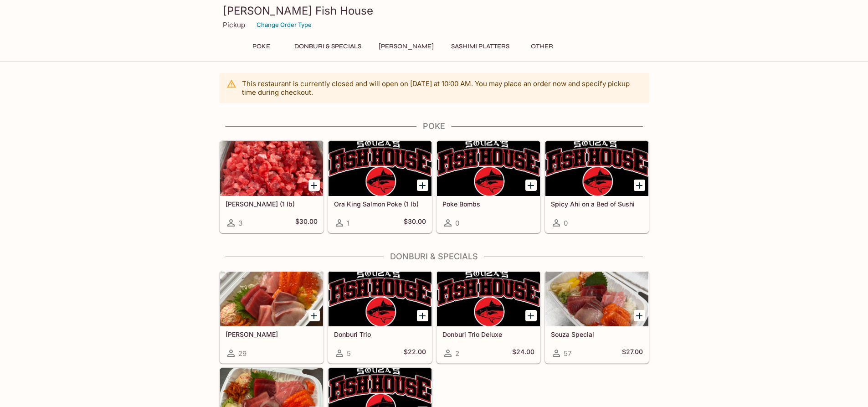  Describe the element at coordinates (597, 334) in the screenshot. I see `h5: Souza Special` at that location.